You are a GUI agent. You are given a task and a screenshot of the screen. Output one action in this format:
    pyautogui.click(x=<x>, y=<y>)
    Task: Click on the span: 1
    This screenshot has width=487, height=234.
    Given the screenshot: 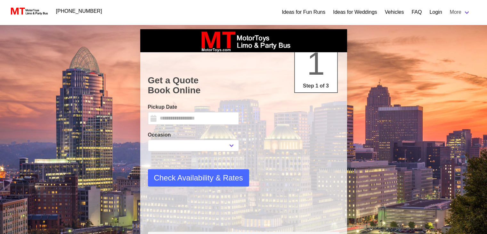 What is the action you would take?
    pyautogui.click(x=316, y=63)
    